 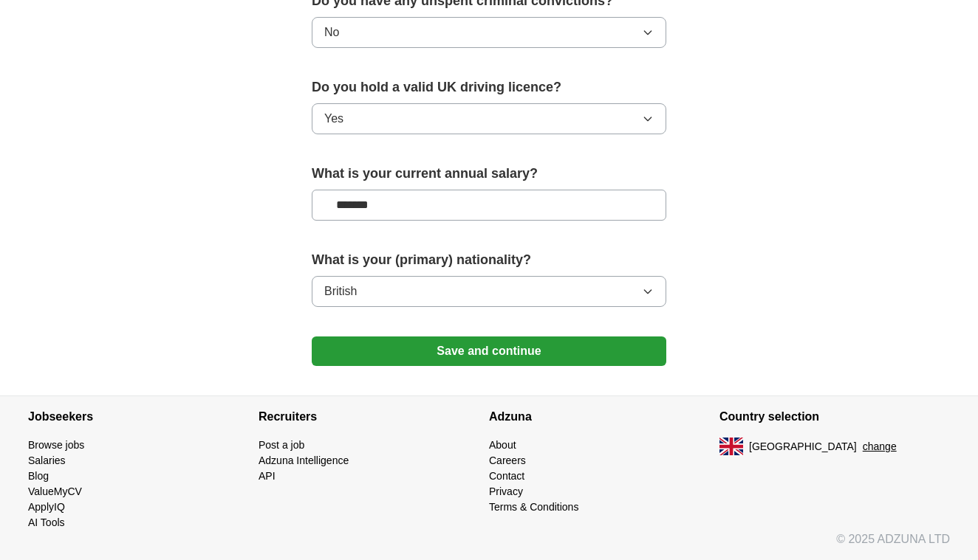 I want to click on a: Terms & Conditions, so click(x=534, y=507).